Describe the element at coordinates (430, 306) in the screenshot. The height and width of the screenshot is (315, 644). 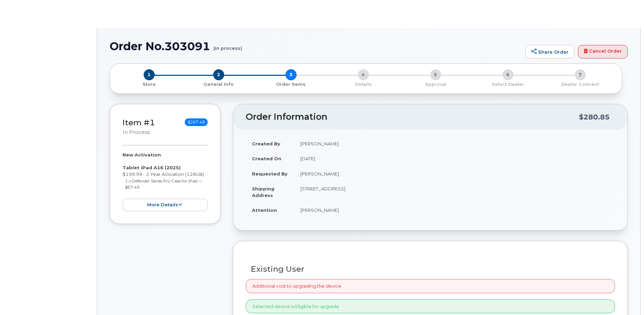
I see `div: Selected device is Eligible for upgrade` at that location.